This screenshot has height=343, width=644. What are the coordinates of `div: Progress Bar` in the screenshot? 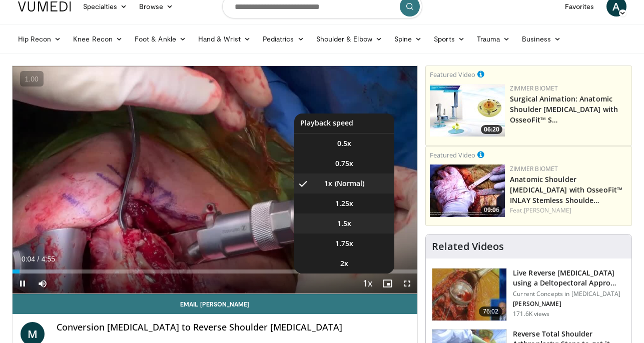 It's located at (215, 271).